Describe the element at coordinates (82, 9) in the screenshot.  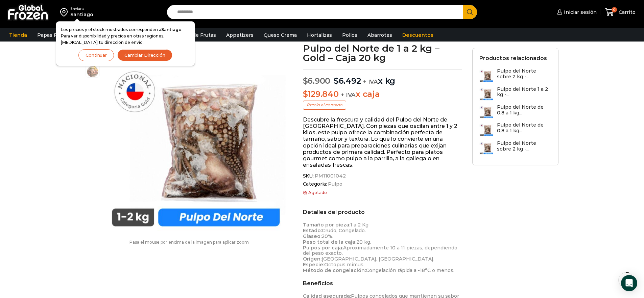
I see `div: Enviar a` at that location.